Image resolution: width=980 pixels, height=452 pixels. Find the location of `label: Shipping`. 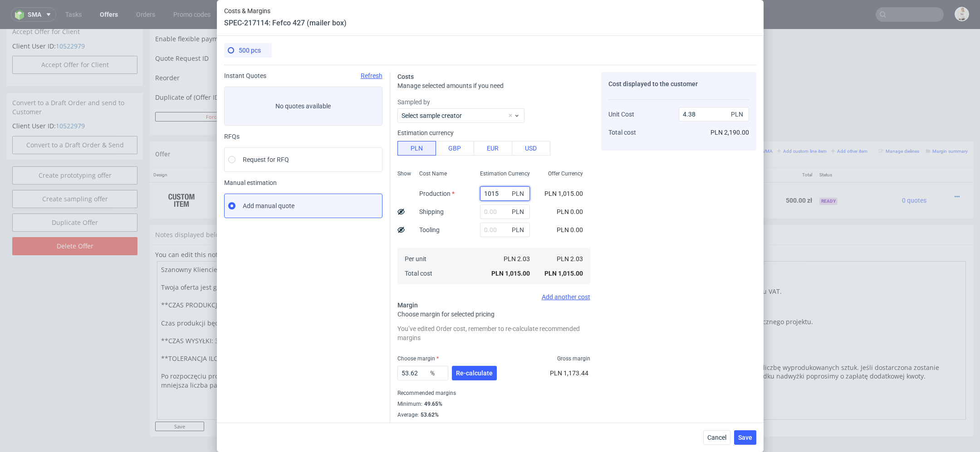

label: Shipping is located at coordinates (431, 212).